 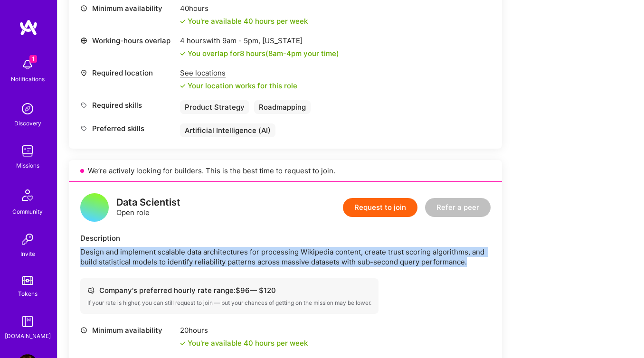 I want to click on div: Data Scientist, so click(x=148, y=202).